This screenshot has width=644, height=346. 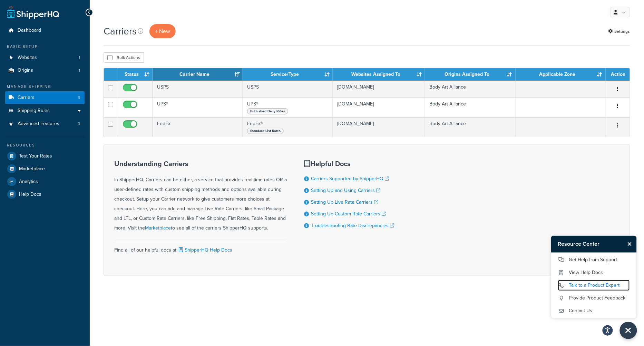 What do you see at coordinates (288, 74) in the screenshot?
I see `th: Service/Type: activate to sort column ascending` at bounding box center [288, 74].